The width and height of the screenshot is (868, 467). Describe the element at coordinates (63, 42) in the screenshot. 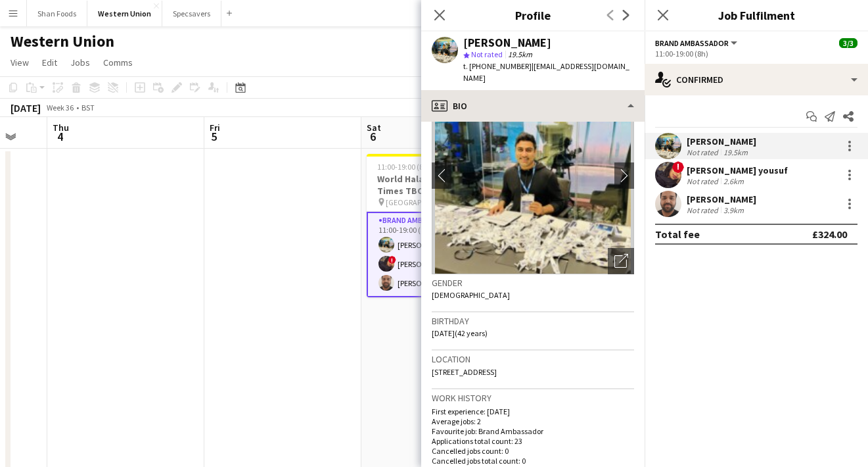

I see `h1: Western Union` at that location.